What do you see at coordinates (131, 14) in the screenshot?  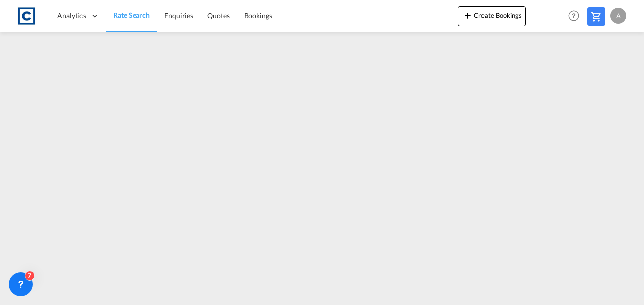 I see `span: Rate Search` at bounding box center [131, 14].